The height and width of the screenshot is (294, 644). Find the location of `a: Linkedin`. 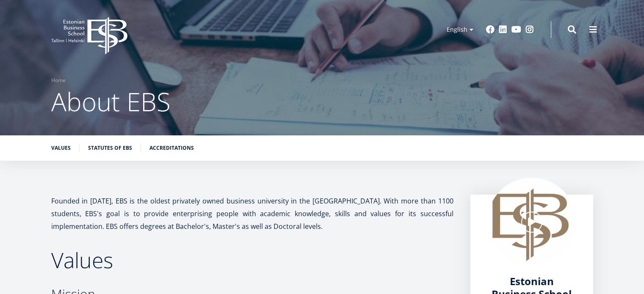

a: Linkedin is located at coordinates (503, 30).